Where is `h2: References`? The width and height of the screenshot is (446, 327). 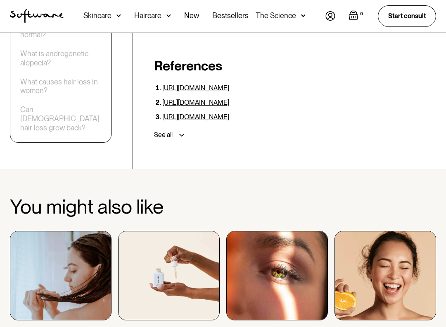
h2: References is located at coordinates (295, 66).